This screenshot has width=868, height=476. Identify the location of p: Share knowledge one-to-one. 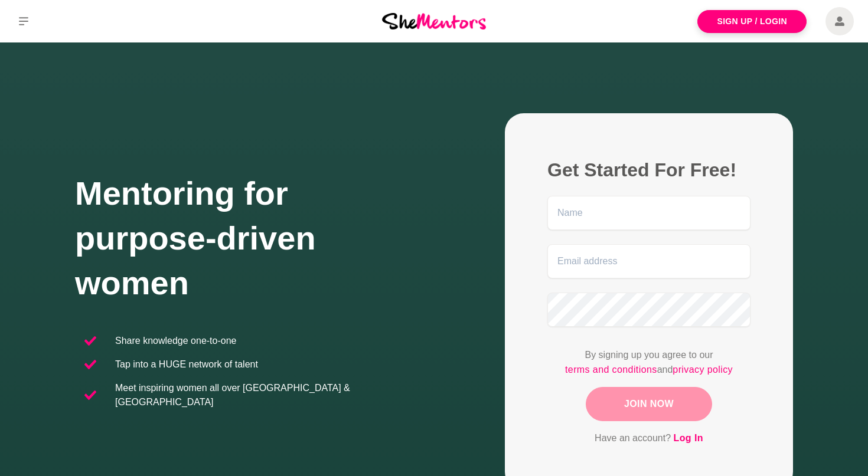
(176, 341).